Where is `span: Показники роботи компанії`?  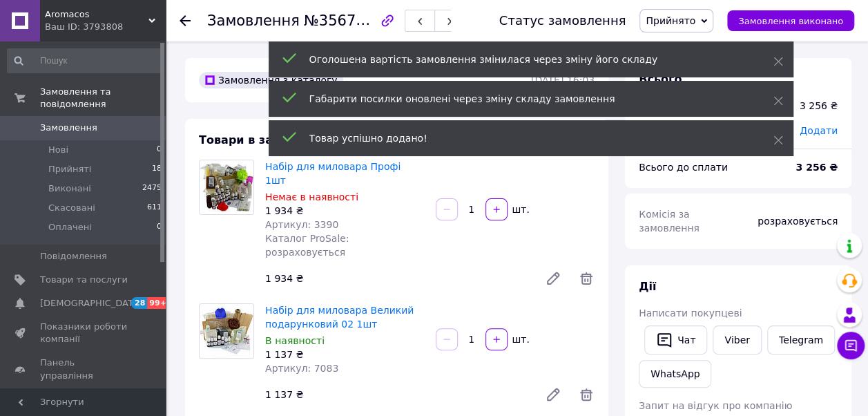 span: Показники роботи компанії is located at coordinates (83, 333).